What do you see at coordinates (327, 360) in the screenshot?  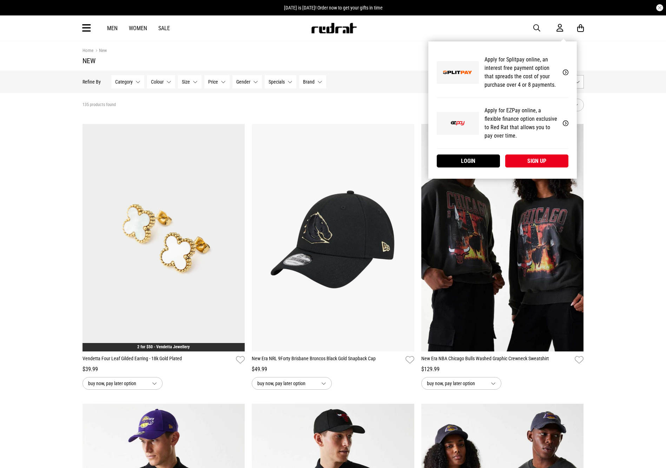 I see `a: New Era NRL 9Forty Brisbane Broncos Black Gold Snapback Cap` at bounding box center [327, 360].